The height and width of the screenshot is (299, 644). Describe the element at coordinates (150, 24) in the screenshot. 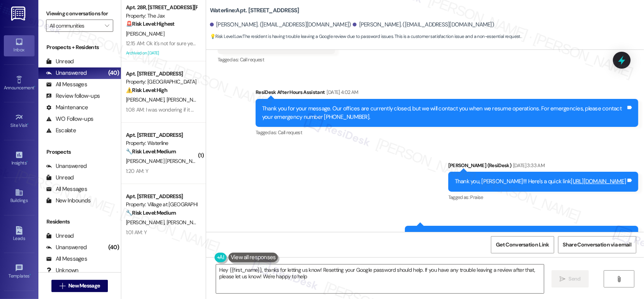

I see `strong: 🚨 Risk Level: Highest` at that location.